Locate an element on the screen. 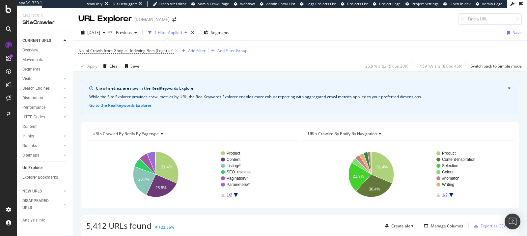 This screenshot has width=527, height=236. text: Content is located at coordinates (233, 159).